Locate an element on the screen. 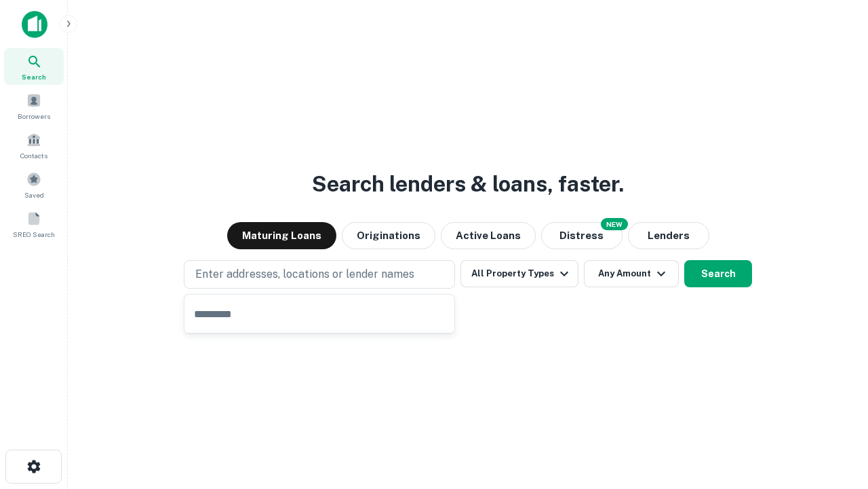 The width and height of the screenshot is (868, 489). span: Search is located at coordinates (34, 76).